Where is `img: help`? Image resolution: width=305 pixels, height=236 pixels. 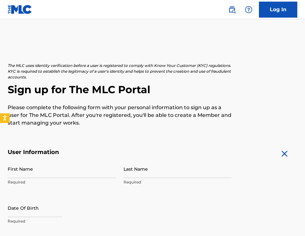
img: help is located at coordinates (249, 10).